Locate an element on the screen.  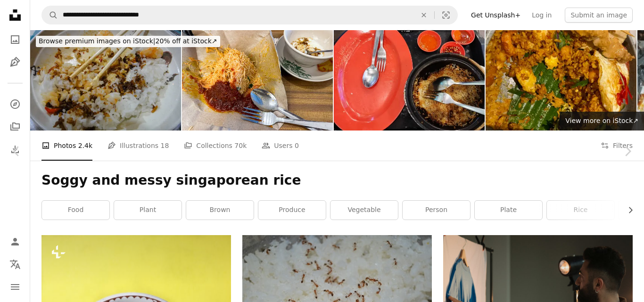
a: person is located at coordinates (436, 210).